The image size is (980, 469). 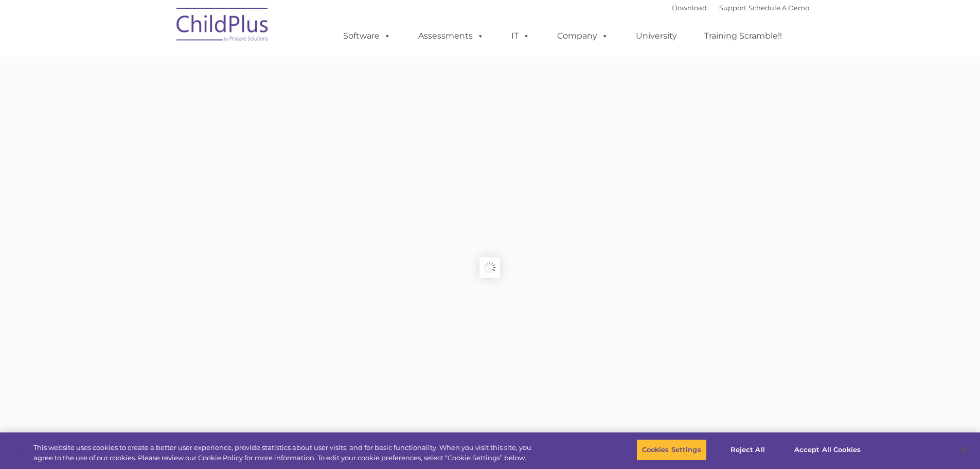 I want to click on img: ChildPlus by Procare Solutions, so click(x=223, y=26).